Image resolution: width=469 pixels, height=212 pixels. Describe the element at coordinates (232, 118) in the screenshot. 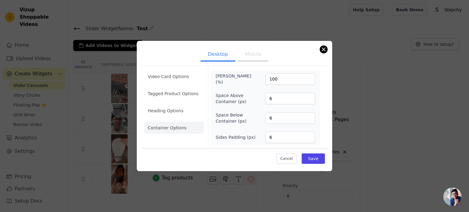

I see `label: Space Below Container (px)` at that location.